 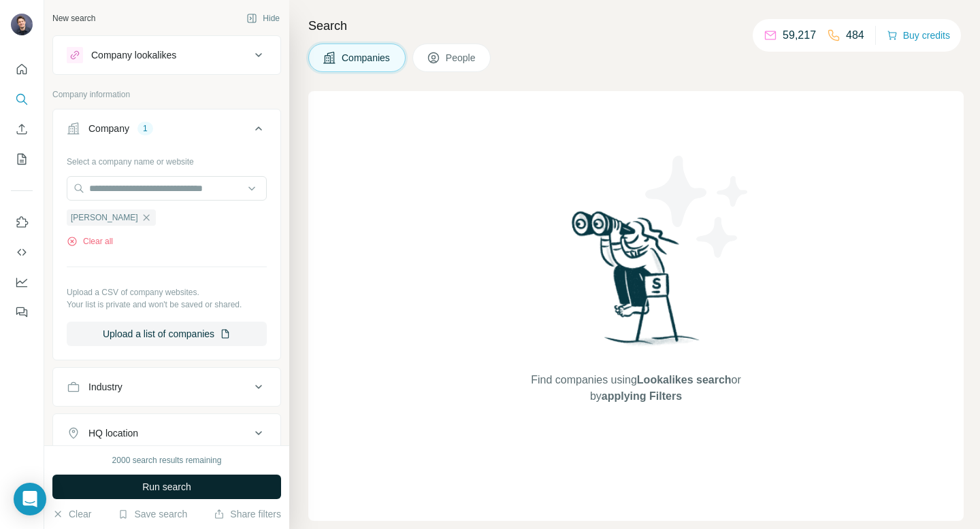 I want to click on span: Find companies using or by, so click(x=636, y=388).